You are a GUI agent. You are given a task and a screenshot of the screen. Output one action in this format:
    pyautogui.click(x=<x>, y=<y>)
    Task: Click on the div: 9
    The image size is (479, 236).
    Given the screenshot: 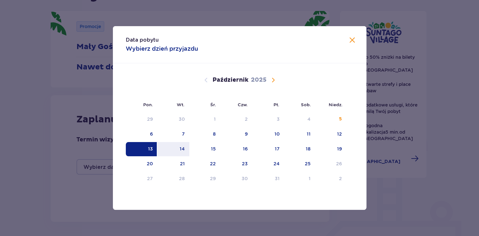 What is the action you would take?
    pyautogui.click(x=246, y=134)
    